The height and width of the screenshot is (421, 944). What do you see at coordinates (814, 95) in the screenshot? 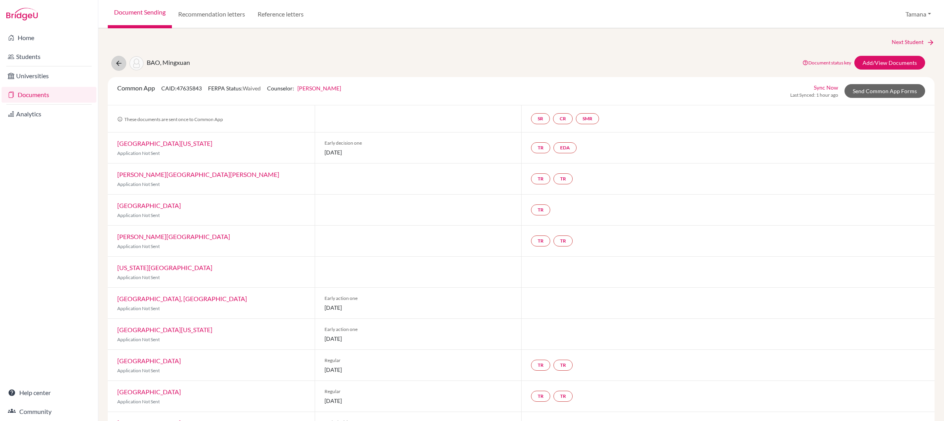
I see `span: Last Synced: 1 hour ago` at bounding box center [814, 95].